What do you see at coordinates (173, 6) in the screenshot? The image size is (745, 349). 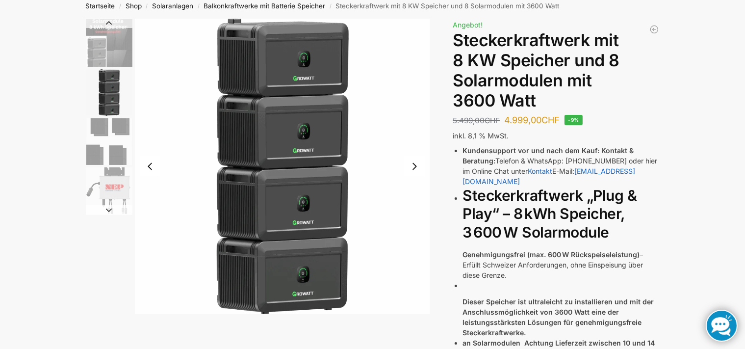 I see `a: Solaranlagen` at bounding box center [173, 6].